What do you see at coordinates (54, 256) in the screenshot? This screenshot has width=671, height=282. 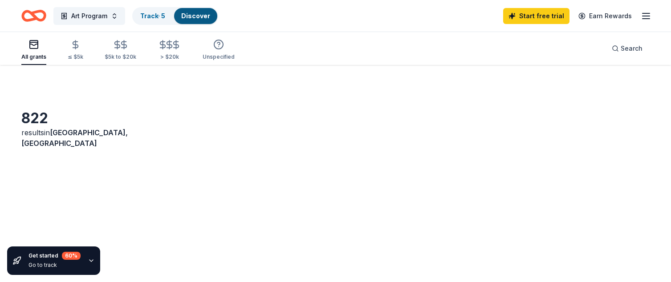 I see `div: Get started` at bounding box center [54, 256].